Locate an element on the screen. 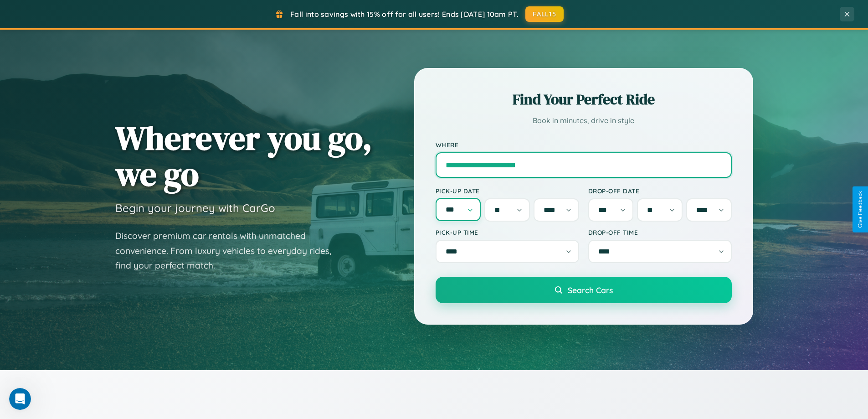  button: Search Cars is located at coordinates (584, 290).